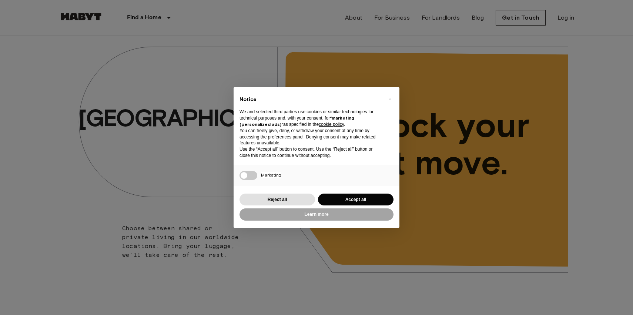 The height and width of the screenshot is (315, 633). Describe the element at coordinates (310, 100) in the screenshot. I see `h2: Notice` at that location.